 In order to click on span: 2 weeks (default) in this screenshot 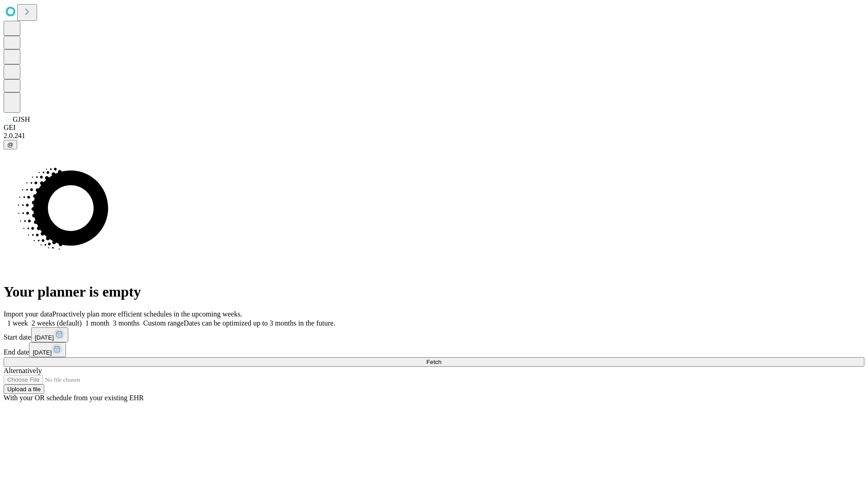, I will do `click(56, 323)`.